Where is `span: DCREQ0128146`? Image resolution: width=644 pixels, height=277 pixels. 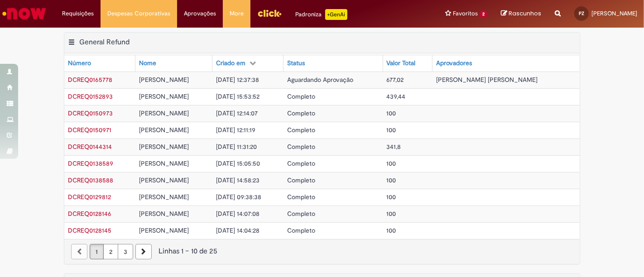
span: DCREQ0128146 is located at coordinates (90, 213).